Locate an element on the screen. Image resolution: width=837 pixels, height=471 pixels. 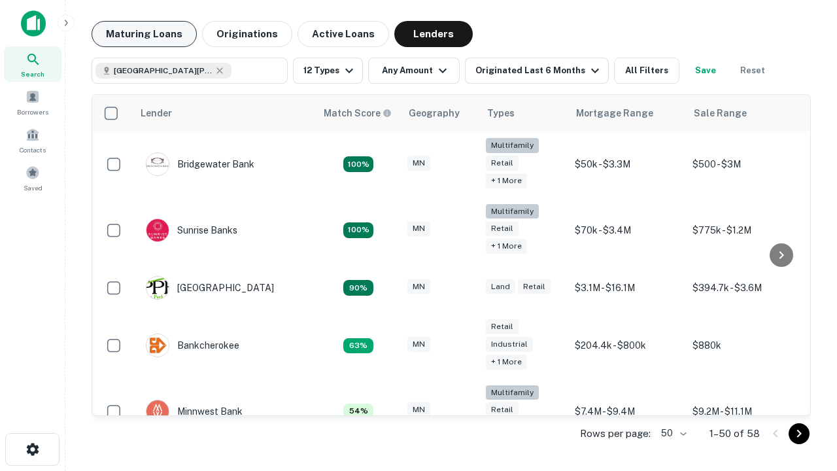
td: $204.4k - $800k is located at coordinates (627, 345).